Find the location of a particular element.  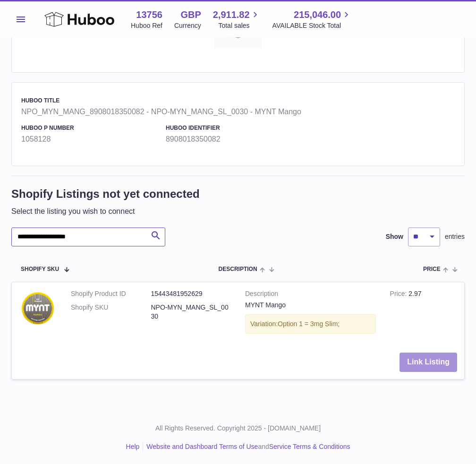

p: Select the listing you wish to connect is located at coordinates (105, 211).